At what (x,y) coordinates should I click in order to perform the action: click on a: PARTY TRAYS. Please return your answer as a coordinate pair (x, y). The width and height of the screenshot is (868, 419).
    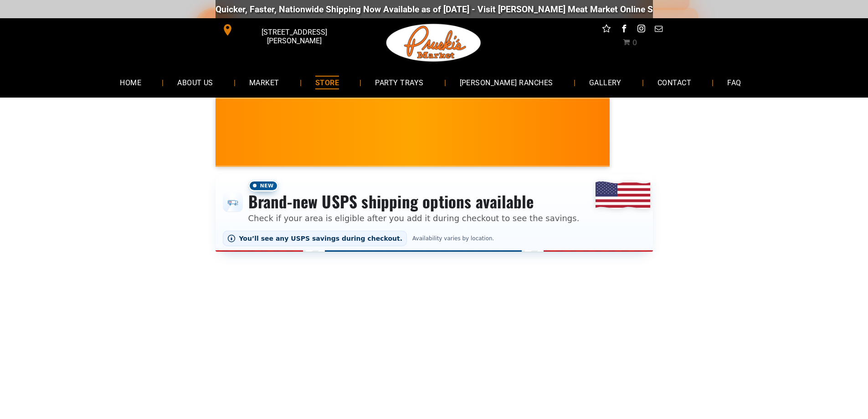
    Looking at the image, I should click on (399, 82).